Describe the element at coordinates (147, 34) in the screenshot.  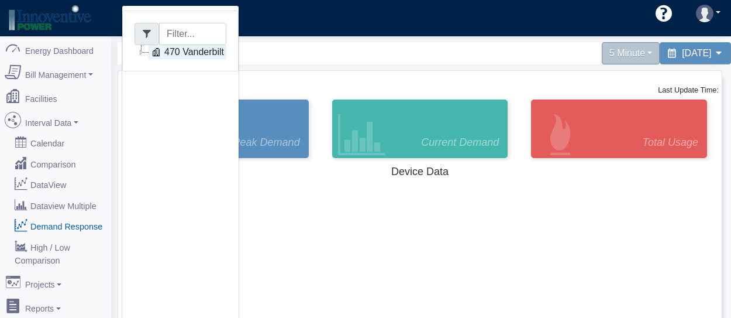
I see `span: Filter` at that location.